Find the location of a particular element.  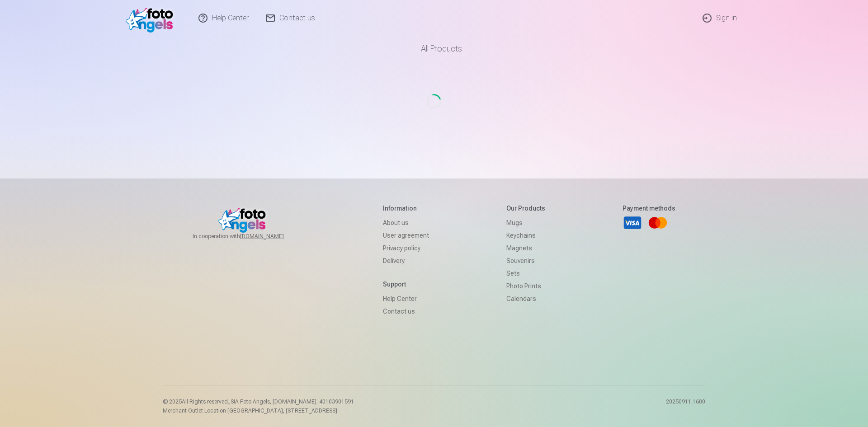

span: In cooperation with is located at coordinates (249, 236).